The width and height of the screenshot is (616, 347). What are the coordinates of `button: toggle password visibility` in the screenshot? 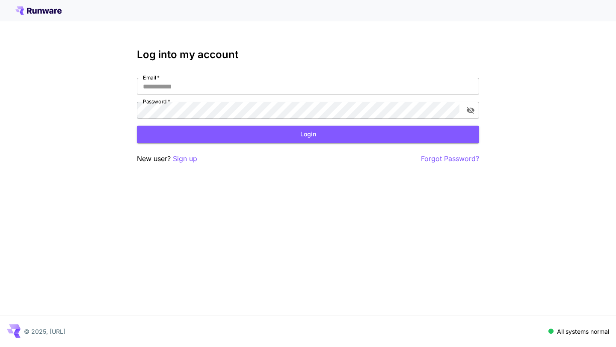 It's located at (471, 110).